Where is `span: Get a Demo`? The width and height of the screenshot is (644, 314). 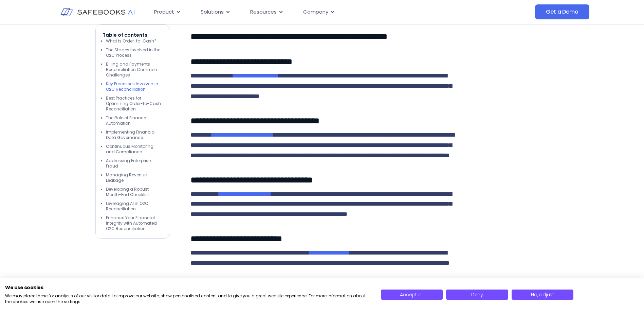
span: Get a Demo is located at coordinates (562, 12).